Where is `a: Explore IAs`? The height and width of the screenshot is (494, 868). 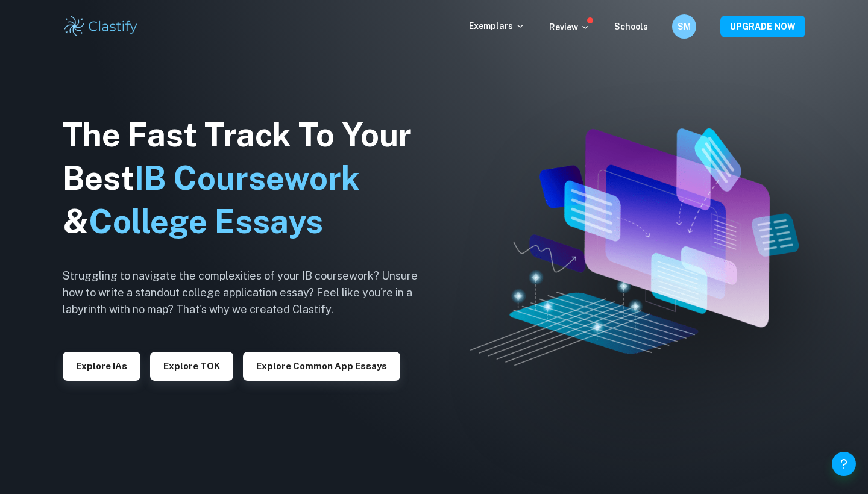
a: Explore IAs is located at coordinates (101, 365).